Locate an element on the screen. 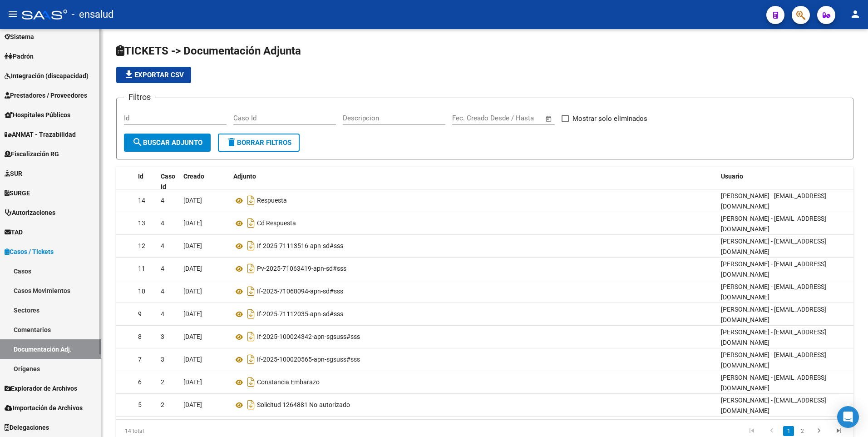 The width and height of the screenshot is (868, 437). a: 1 is located at coordinates (788, 431).